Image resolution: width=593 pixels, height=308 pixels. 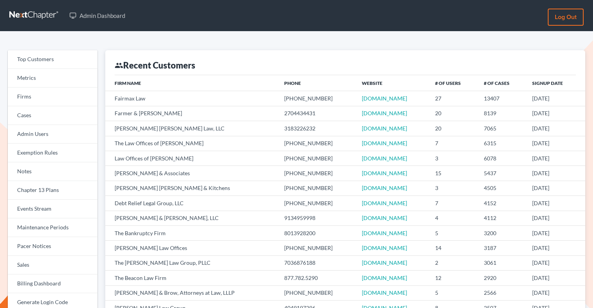 What do you see at coordinates (502, 144) in the screenshot?
I see `td: 6315` at bounding box center [502, 144].